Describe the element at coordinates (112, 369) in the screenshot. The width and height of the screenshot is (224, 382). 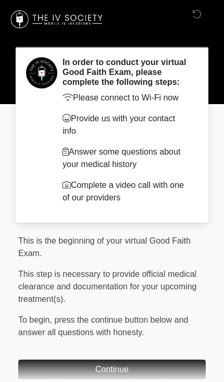
I see `button: Continue` at that location.